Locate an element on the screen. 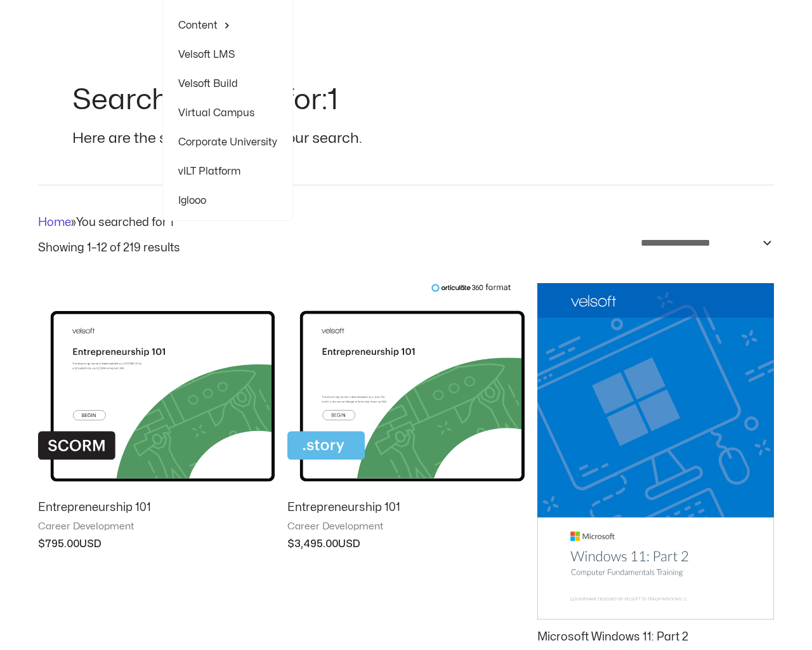 The image size is (812, 650). h2: Microsoft Windows 11: Part 2 is located at coordinates (655, 636).